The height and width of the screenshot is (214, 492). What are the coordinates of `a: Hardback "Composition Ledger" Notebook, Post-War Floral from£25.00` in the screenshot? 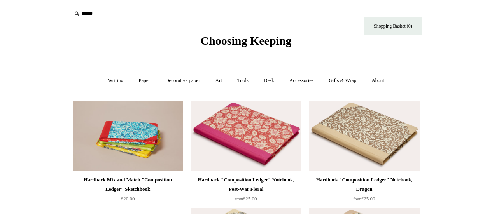 It's located at (246, 192).